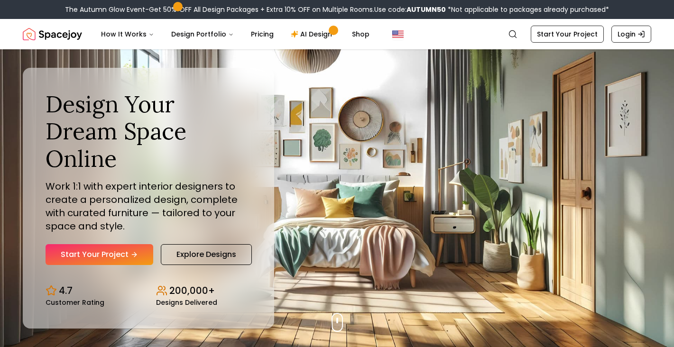 This screenshot has height=347, width=674. I want to click on img: Spacejoy Logo, so click(52, 34).